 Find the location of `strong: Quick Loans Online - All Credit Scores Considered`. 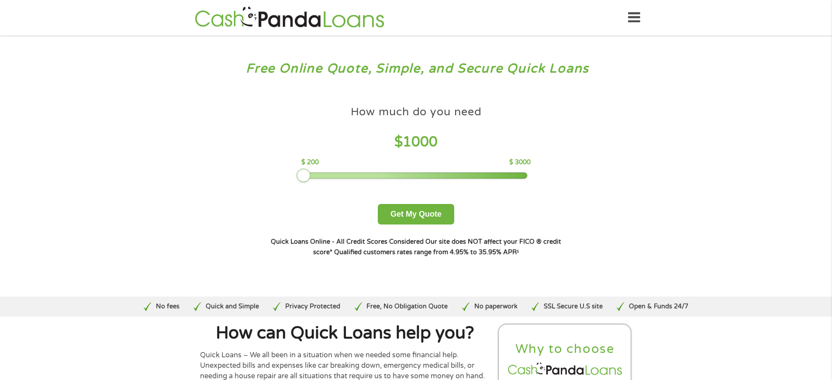

strong: Quick Loans Online - All Credit Scores Considered is located at coordinates (347, 242).